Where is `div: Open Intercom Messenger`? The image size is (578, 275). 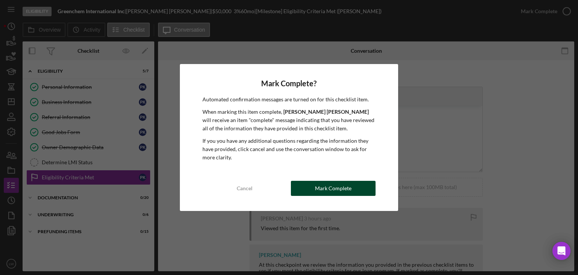 div: Open Intercom Messenger is located at coordinates (561, 251).